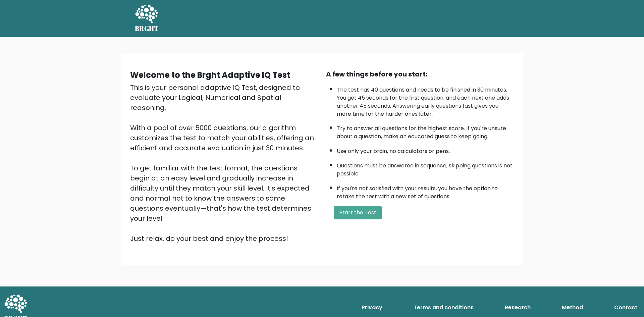 Image resolution: width=644 pixels, height=317 pixels. Describe the element at coordinates (425, 149) in the screenshot. I see `li: Use only your brain, no calculators or pens.` at that location.